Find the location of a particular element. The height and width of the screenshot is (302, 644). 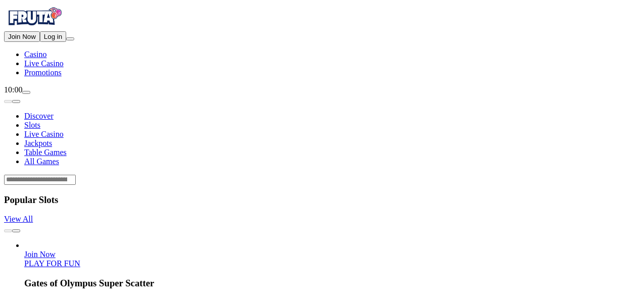

span: Jackpots is located at coordinates (38, 143).